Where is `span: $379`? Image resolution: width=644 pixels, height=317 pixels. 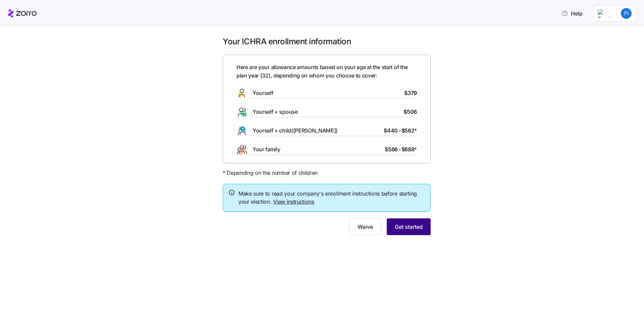 span: $379 is located at coordinates (410, 93).